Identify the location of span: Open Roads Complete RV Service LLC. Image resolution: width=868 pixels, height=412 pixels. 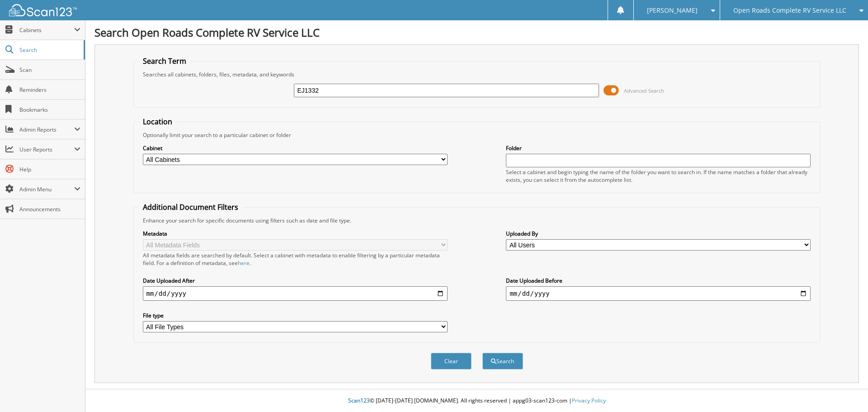
(790, 10).